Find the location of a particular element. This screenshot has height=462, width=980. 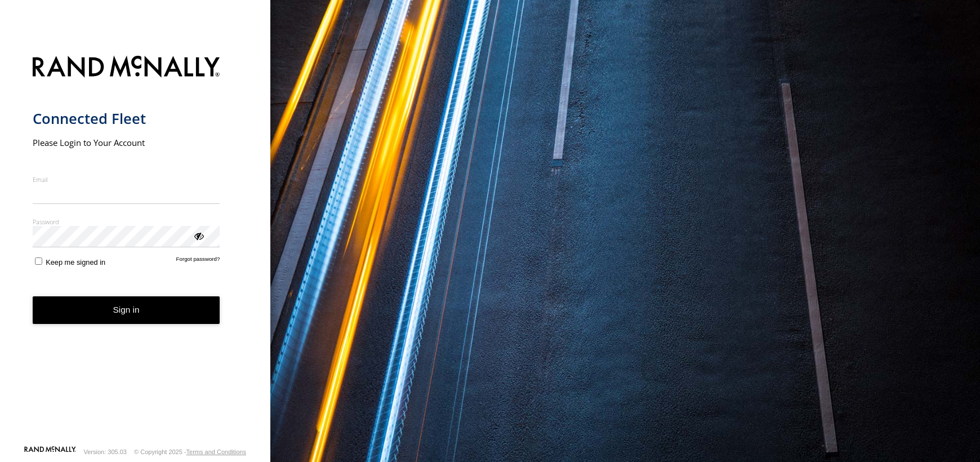

label: Email is located at coordinates (126, 179).